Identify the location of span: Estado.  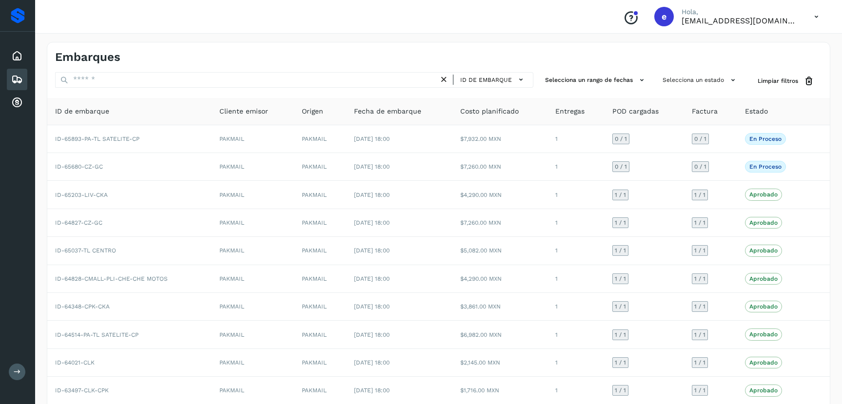
(756, 111).